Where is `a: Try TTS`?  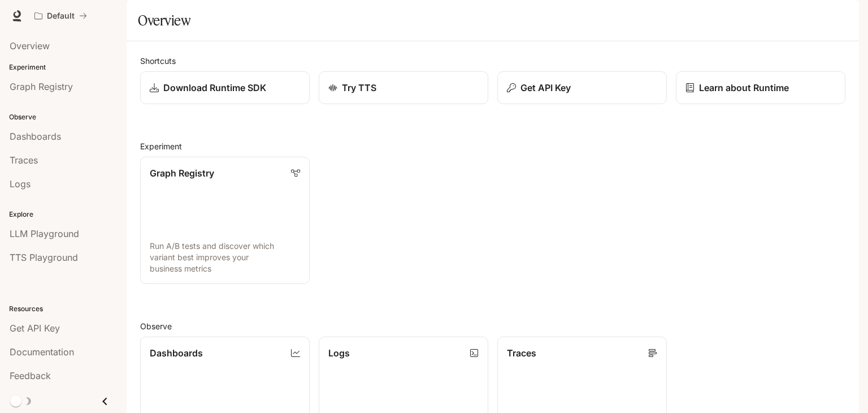
a: Try TTS is located at coordinates (403, 87).